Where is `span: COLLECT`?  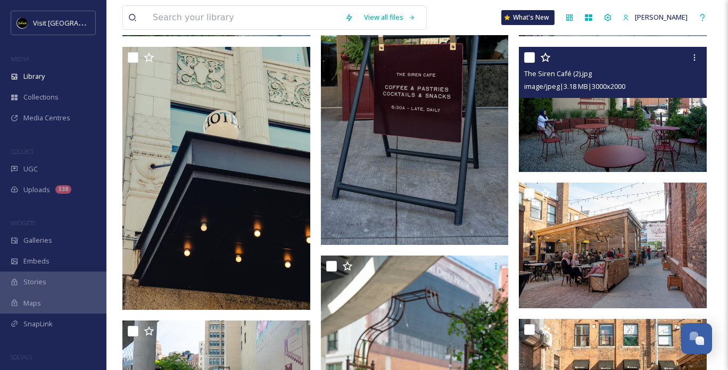 span: COLLECT is located at coordinates (22, 151).